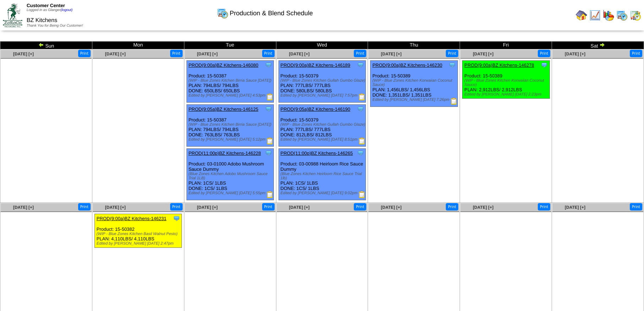  Describe the element at coordinates (317, 153) in the screenshot. I see `a: PROD(11:00p)BZ Kitchens-146265` at that location.